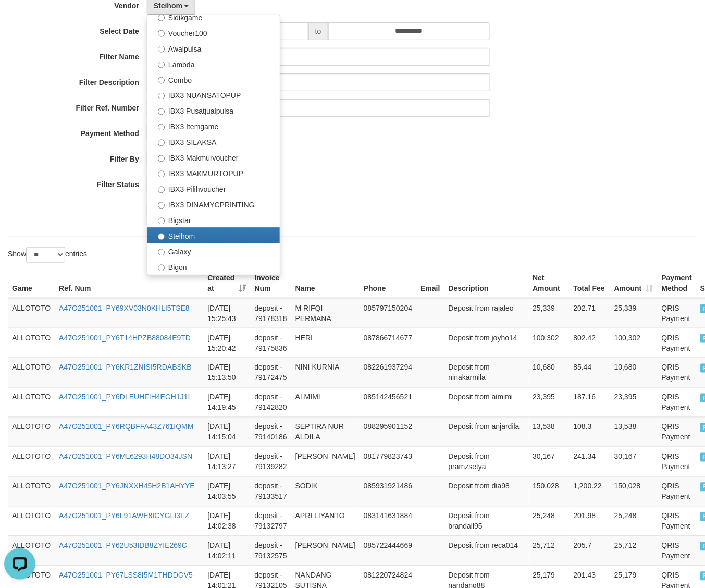 The image size is (705, 588). What do you see at coordinates (271, 343) in the screenshot?
I see `td: deposit - 79175836` at bounding box center [271, 343].